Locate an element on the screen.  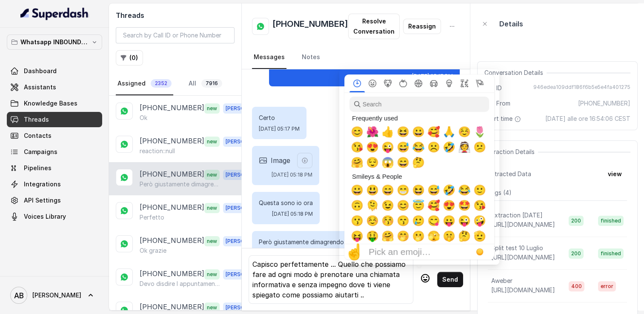
p: Whatsapp INBOUND Workspace is located at coordinates (54, 42).